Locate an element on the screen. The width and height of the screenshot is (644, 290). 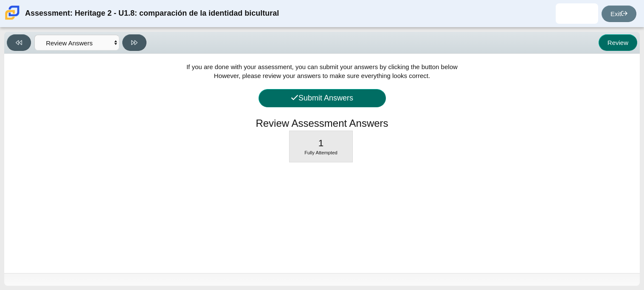
img: edwin.malagonvaneg.7kAGJu is located at coordinates (577, 14).